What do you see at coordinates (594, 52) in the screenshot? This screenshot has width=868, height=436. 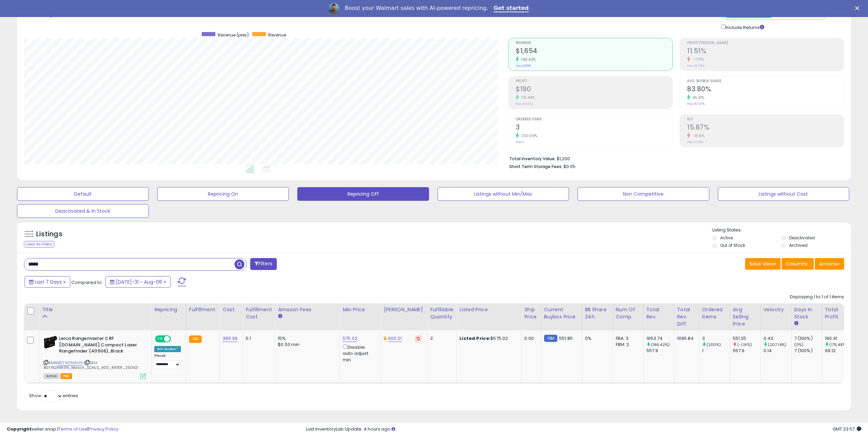 I see `h2: $1,654` at bounding box center [594, 52].